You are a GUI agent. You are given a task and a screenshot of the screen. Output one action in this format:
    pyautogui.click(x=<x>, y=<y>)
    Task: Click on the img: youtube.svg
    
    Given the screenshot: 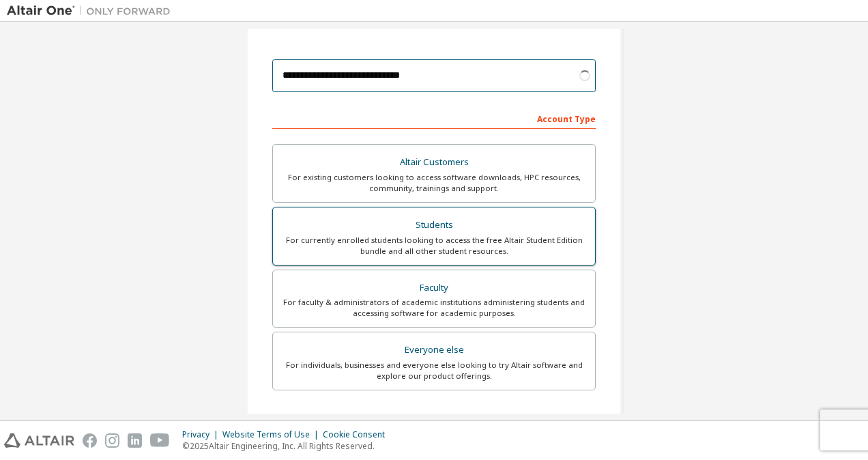 What is the action you would take?
    pyautogui.click(x=160, y=440)
    